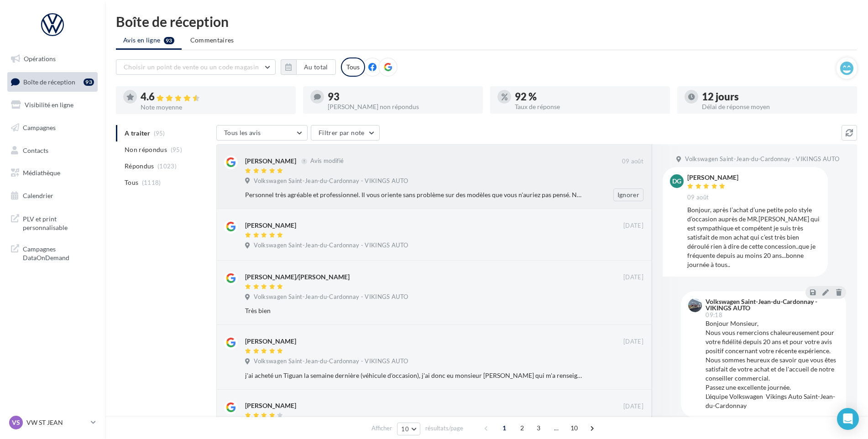 The height and width of the screenshot is (439, 868). I want to click on span: Boîte de réception, so click(49, 82).